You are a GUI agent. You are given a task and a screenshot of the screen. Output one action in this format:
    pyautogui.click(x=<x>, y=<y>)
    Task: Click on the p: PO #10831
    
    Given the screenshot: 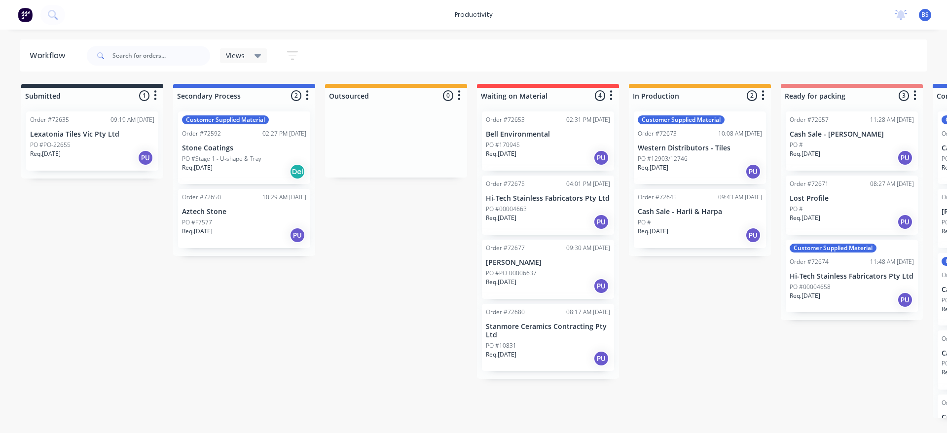 What is the action you would take?
    pyautogui.click(x=501, y=346)
    